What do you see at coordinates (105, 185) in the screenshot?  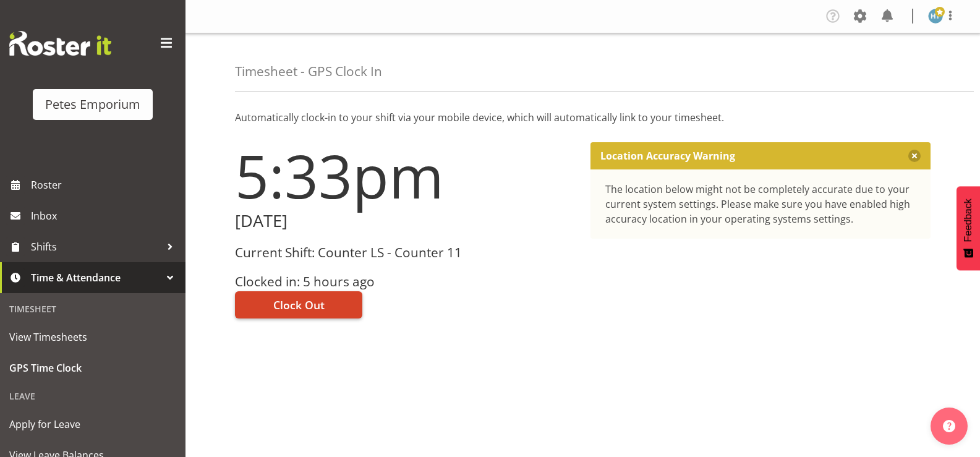 I see `span: Roster` at bounding box center [105, 185].